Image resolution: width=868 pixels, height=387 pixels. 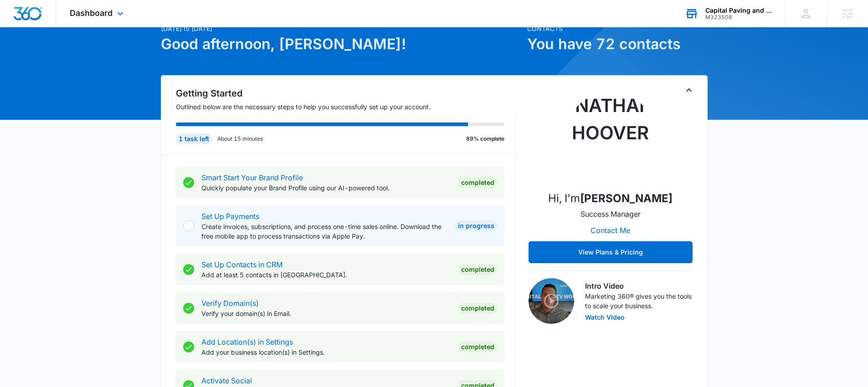 I want to click on span: Dashboard, so click(x=91, y=13).